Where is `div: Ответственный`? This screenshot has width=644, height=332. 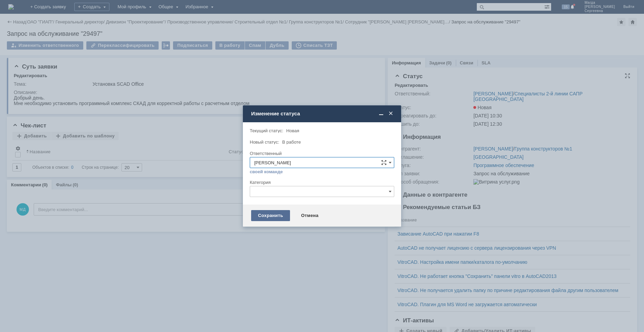 div: Ответственный is located at coordinates (321, 153).